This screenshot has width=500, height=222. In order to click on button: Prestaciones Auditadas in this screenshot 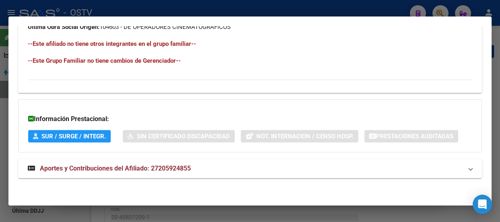, I will do `click(411, 136)`.